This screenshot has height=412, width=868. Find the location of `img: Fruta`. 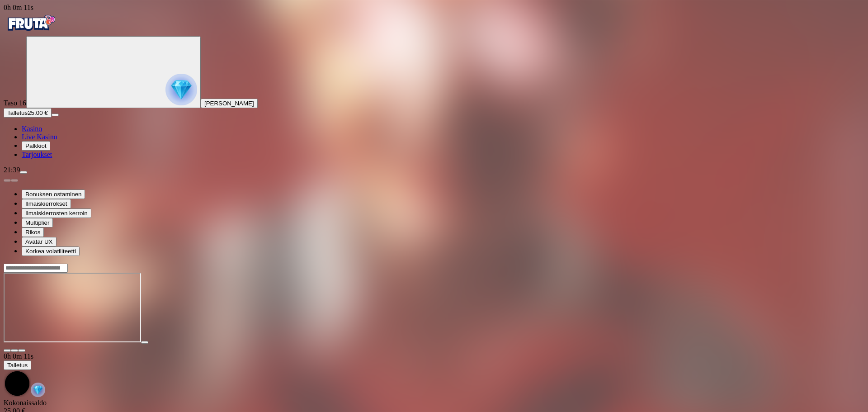

img: Fruta is located at coordinates (31, 23).